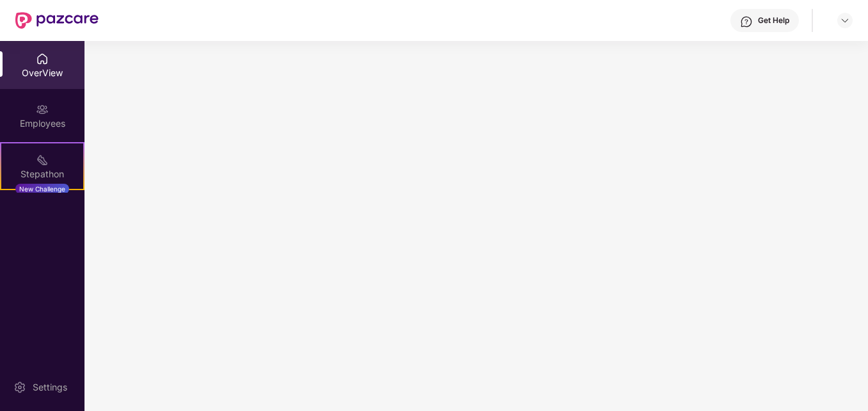 The image size is (868, 411). Describe the element at coordinates (42, 174) in the screenshot. I see `div: Stepathon` at that location.